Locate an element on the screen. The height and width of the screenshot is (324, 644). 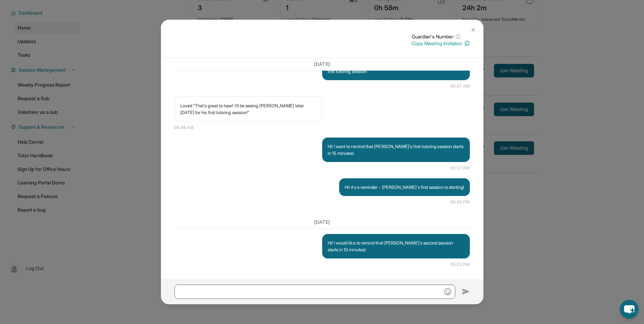
span: 09:49 AM is located at coordinates (322, 128).